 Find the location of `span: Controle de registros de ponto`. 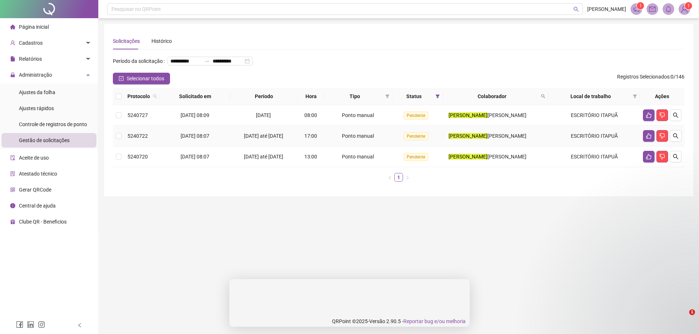

span: Controle de registros de ponto is located at coordinates (53, 124).